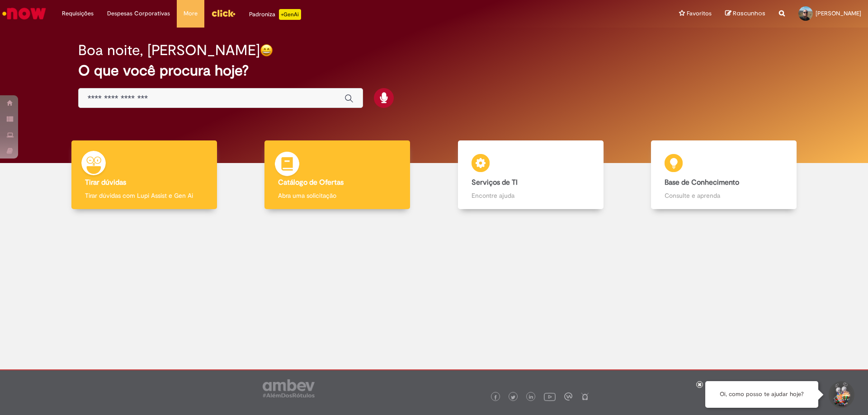 The width and height of the screenshot is (868, 415). Describe the element at coordinates (338, 175) in the screenshot. I see `a: Catálogo de Ofertas Abra uma solicitação` at that location.